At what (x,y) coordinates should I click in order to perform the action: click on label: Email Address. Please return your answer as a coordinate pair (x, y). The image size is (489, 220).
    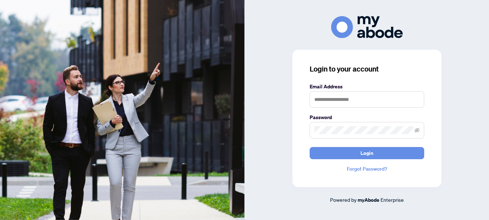
    Looking at the image, I should click on (367, 87).